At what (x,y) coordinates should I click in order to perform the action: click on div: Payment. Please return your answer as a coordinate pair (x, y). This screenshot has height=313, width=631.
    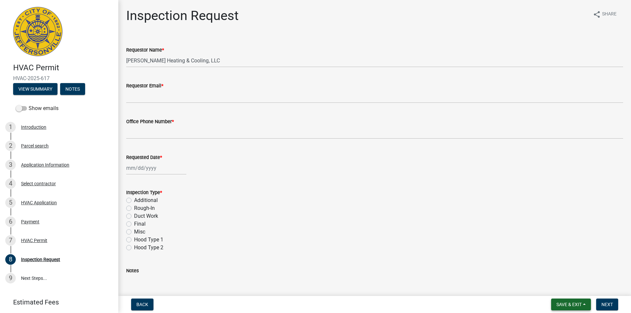
    Looking at the image, I should click on (30, 222).